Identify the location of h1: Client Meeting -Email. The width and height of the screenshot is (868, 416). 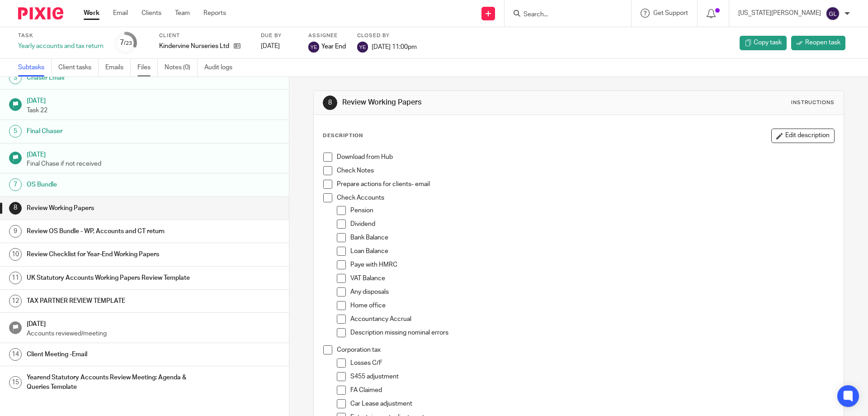
(112, 354).